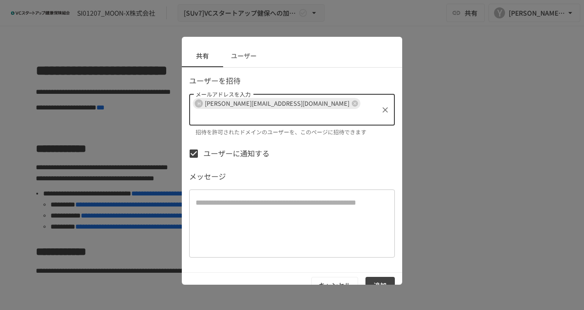 Image resolution: width=584 pixels, height=310 pixels. What do you see at coordinates (199, 103) in the screenshot?
I see `div: H` at bounding box center [199, 103].